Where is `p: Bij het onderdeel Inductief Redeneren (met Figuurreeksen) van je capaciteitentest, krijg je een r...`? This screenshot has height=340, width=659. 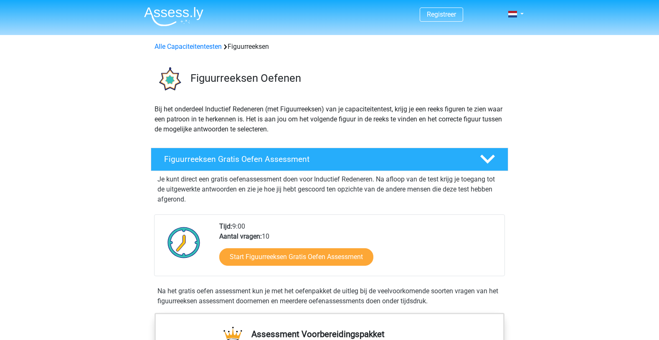 p: Bij het onderdeel Inductief Redeneren (met Figuurreeksen) van je capaciteitentest, krijg je een r... is located at coordinates (329, 119).